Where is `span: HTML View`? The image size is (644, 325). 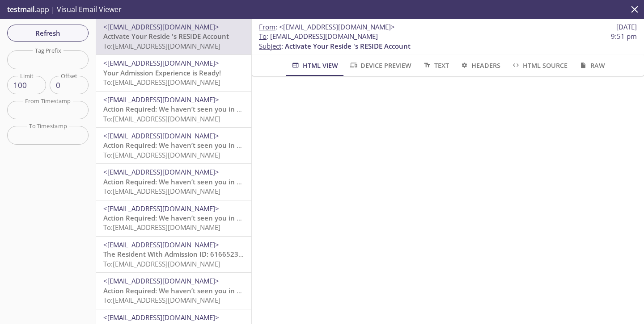
span: HTML View is located at coordinates (314, 65).